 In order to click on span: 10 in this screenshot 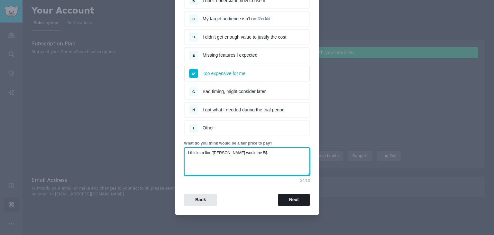, I will do `click(308, 180)`.